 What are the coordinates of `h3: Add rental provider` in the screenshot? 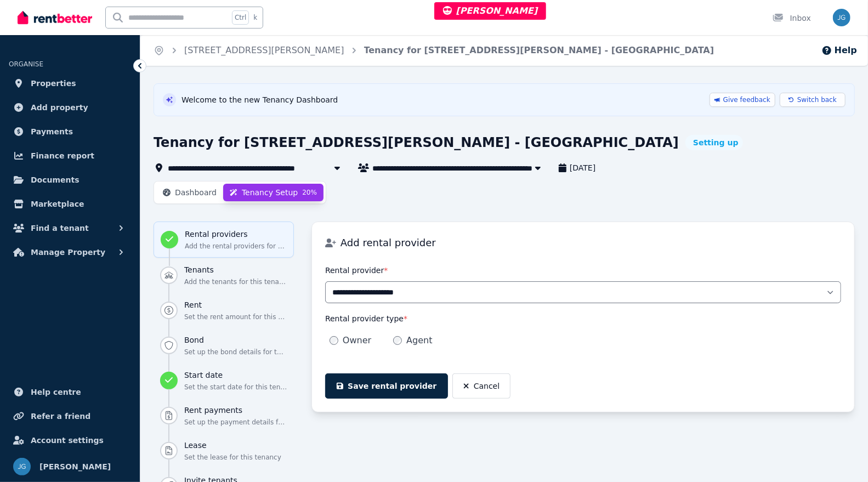 It's located at (590, 243).